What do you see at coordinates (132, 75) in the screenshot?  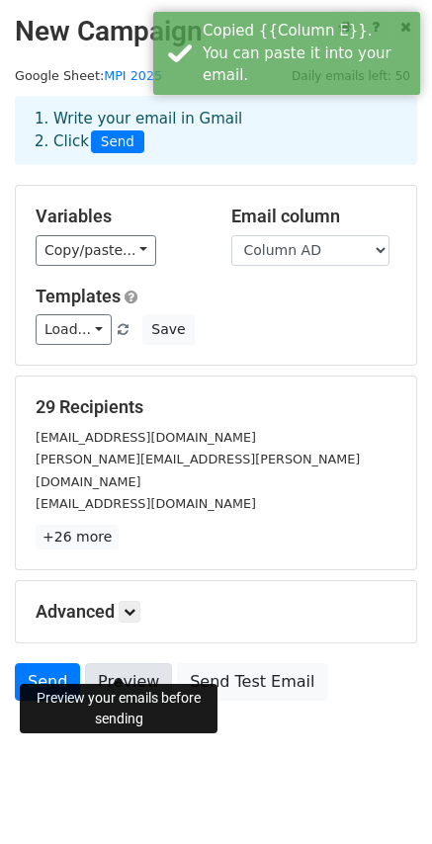 I see `a: MPI 2025` at bounding box center [132, 75].